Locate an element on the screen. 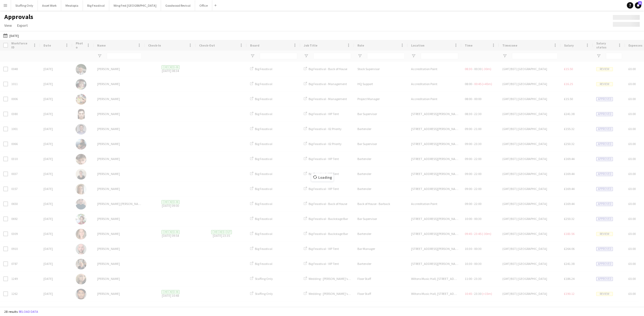 This screenshot has height=316, width=644. span: Export is located at coordinates (22, 25).